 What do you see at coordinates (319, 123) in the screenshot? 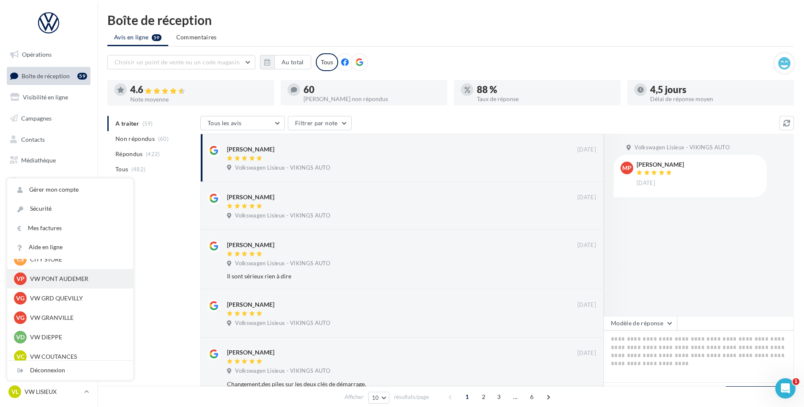
I see `button: Filtrer par note` at bounding box center [319, 123].